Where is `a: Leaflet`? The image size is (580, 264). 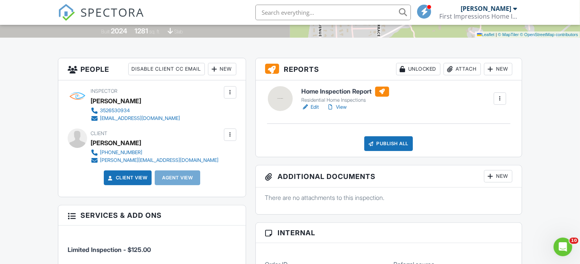 a: Leaflet is located at coordinates (485, 35).